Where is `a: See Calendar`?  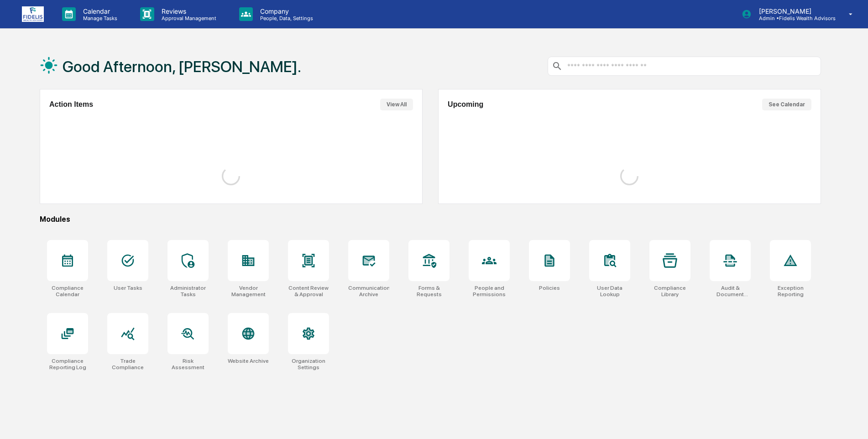 a: See Calendar is located at coordinates (786, 104).